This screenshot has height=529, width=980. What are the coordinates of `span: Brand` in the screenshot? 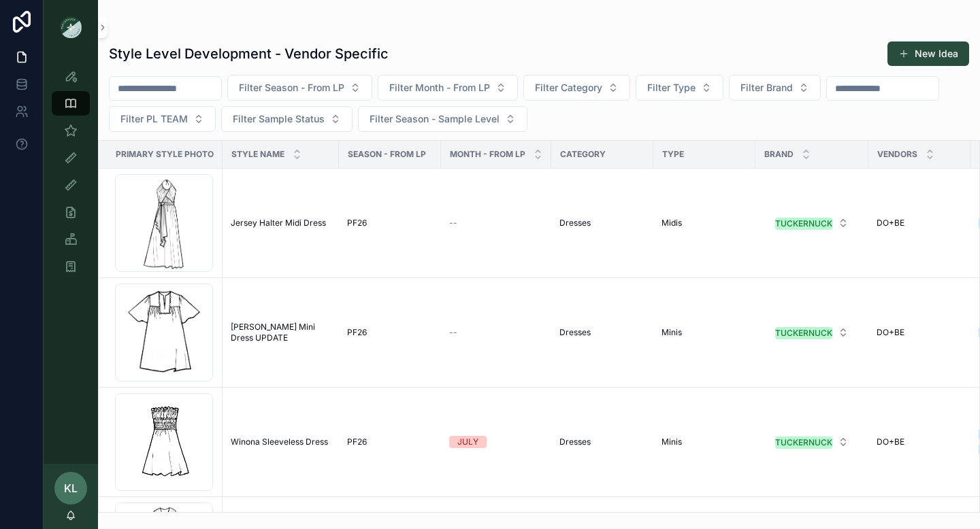 It's located at (779, 154).